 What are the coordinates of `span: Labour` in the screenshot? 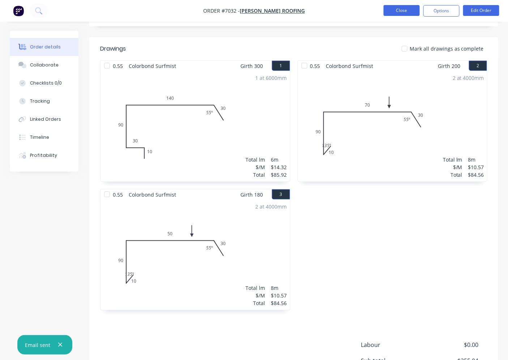 It's located at (393, 345).